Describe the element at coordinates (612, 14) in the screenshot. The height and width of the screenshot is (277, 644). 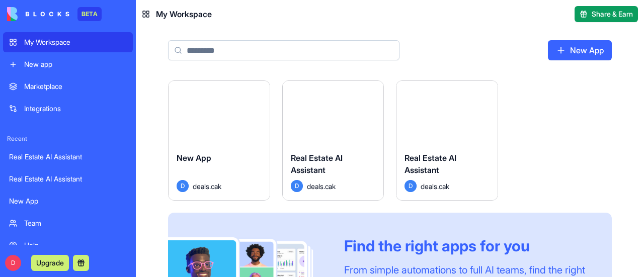
I see `span: Share & Earn` at that location.